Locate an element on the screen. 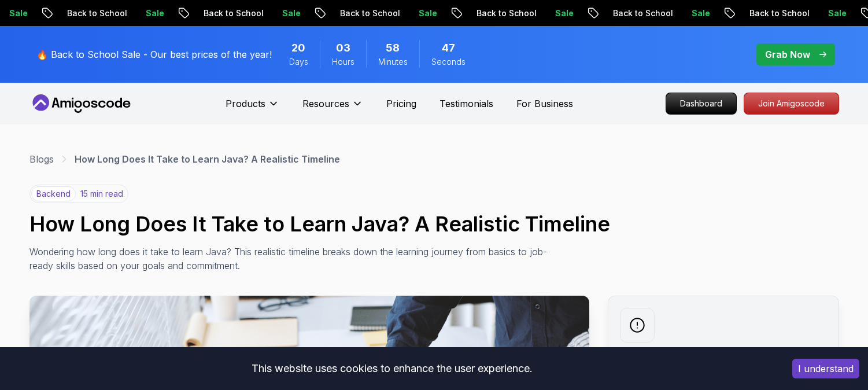 This screenshot has width=868, height=390. p: Resources is located at coordinates (325, 103).